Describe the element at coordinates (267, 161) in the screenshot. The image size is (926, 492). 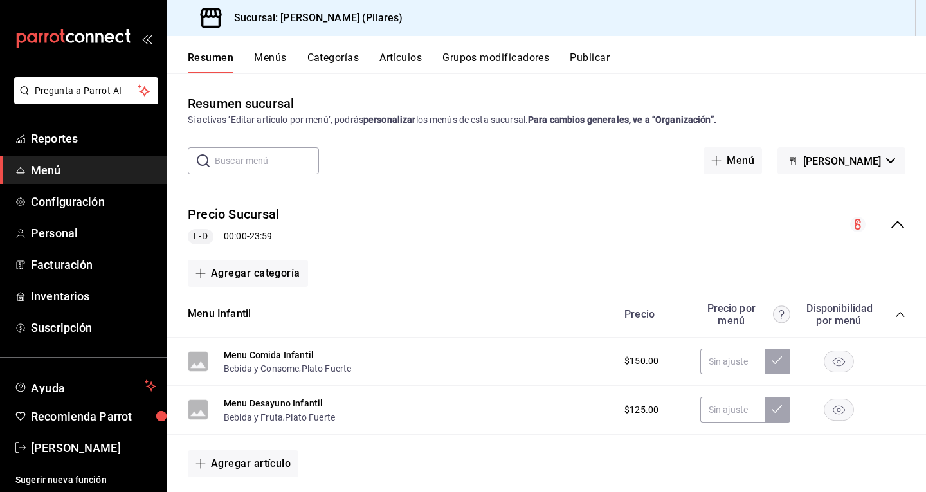
I see `input: Buscar menú` at that location.